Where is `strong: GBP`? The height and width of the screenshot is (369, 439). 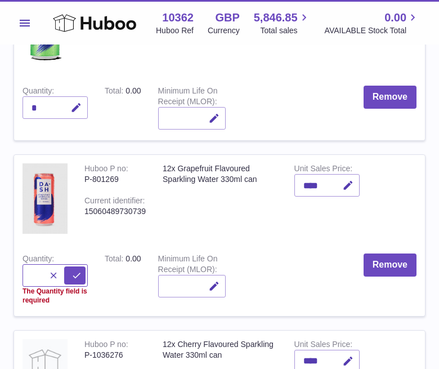
strong: GBP is located at coordinates (227, 17).